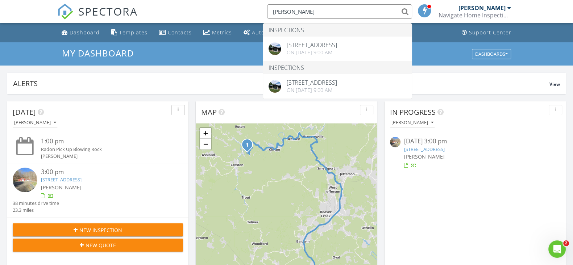 This screenshot has width=573, height=265. What do you see at coordinates (487, 33) in the screenshot?
I see `a: Support Center` at bounding box center [487, 33].